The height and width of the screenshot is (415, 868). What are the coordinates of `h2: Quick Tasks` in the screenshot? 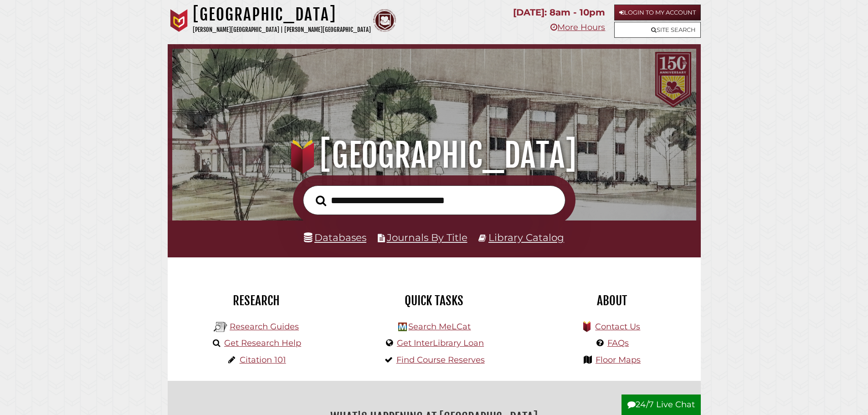 It's located at (434, 301).